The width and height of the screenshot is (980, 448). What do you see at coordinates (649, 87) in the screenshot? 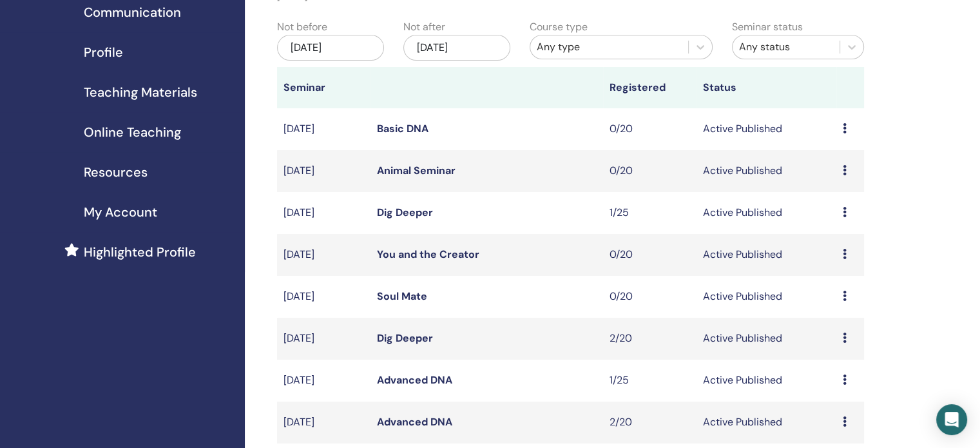
I see `th: Registered` at bounding box center [649, 87].